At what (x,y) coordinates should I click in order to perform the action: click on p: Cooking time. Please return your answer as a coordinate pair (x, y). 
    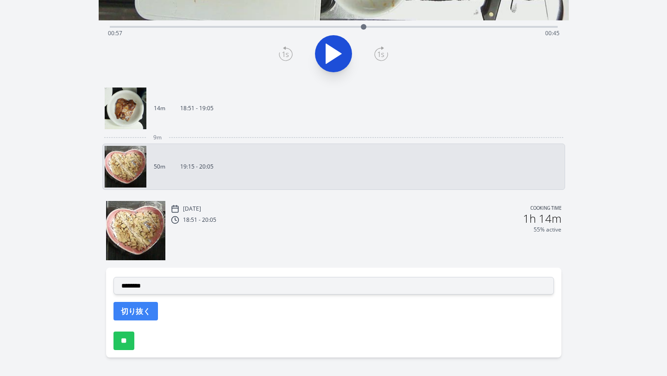
    Looking at the image, I should click on (546, 209).